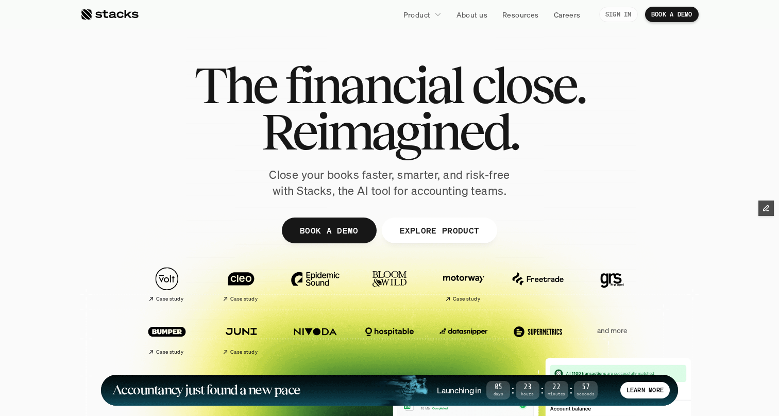  What do you see at coordinates (527, 387) in the screenshot?
I see `span: 23` at bounding box center [527, 387].